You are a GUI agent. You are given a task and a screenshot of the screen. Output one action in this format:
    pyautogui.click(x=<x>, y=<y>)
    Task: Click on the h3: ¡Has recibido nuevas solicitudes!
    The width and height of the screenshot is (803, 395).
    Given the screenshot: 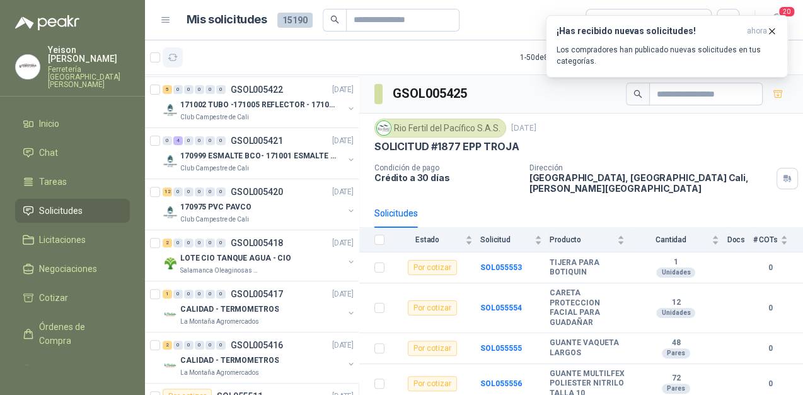 What is the action you would take?
    pyautogui.click(x=649, y=31)
    